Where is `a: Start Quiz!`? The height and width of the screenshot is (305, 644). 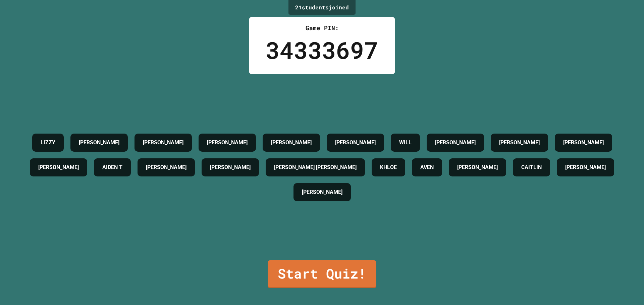
a: Start Quiz! is located at coordinates (322, 274).